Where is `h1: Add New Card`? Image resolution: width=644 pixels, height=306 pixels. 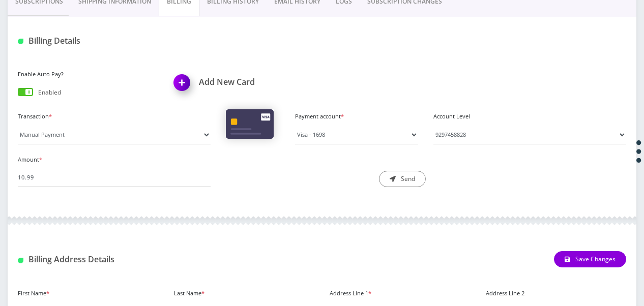 h1: Add New Card is located at coordinates (244, 82).